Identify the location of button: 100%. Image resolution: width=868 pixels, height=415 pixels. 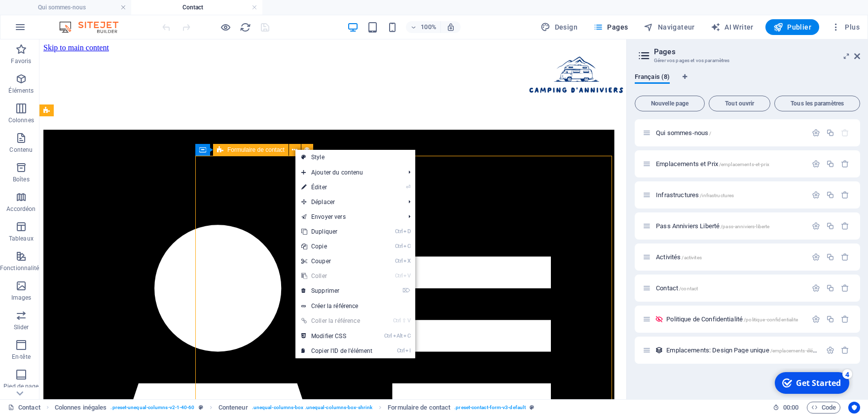
(423, 27).